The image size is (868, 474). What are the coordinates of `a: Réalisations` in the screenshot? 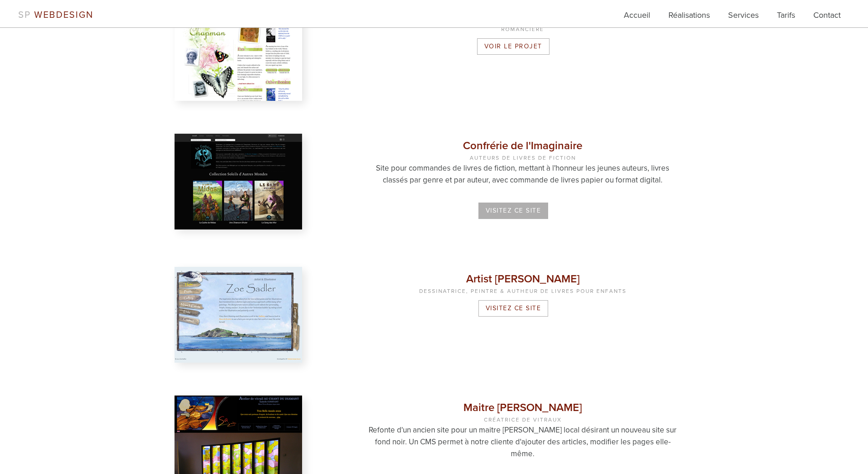 It's located at (689, 18).